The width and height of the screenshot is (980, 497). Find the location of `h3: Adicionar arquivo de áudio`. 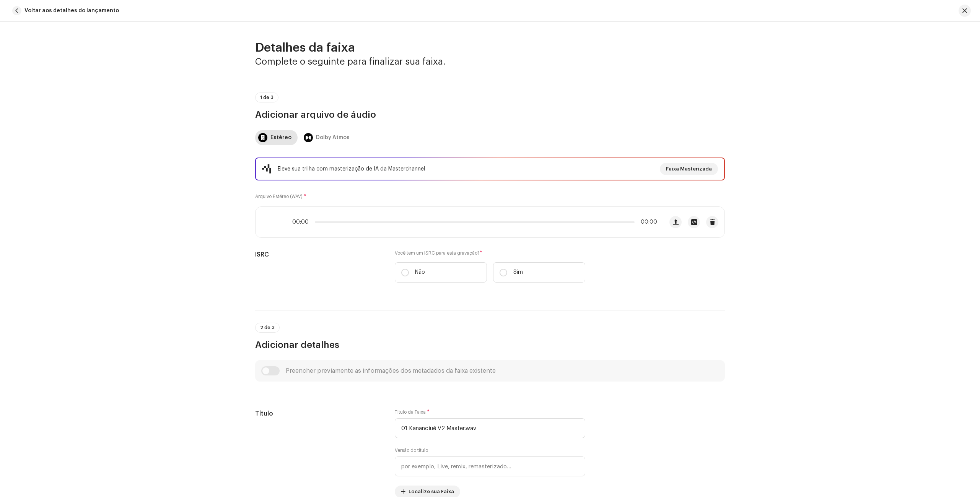

h3: Adicionar arquivo de áudio is located at coordinates (490, 115).